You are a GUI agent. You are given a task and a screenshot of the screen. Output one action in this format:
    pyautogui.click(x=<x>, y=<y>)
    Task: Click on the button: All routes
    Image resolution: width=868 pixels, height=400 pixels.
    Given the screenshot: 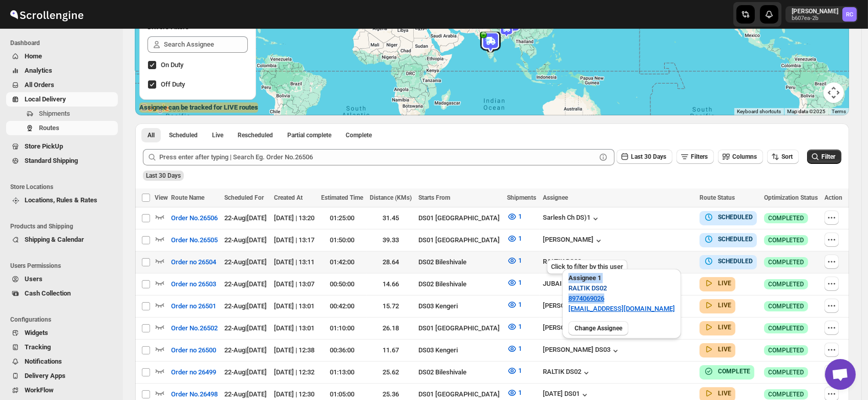 What is the action you would take?
    pyautogui.click(x=151, y=135)
    